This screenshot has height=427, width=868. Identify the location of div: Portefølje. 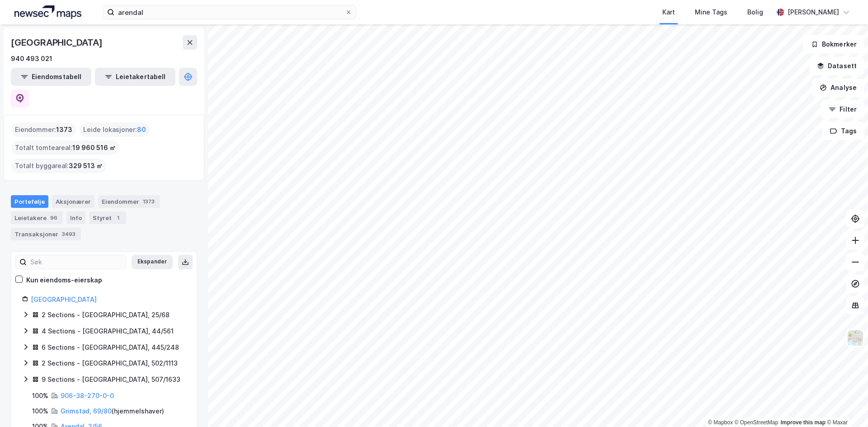
(29, 202).